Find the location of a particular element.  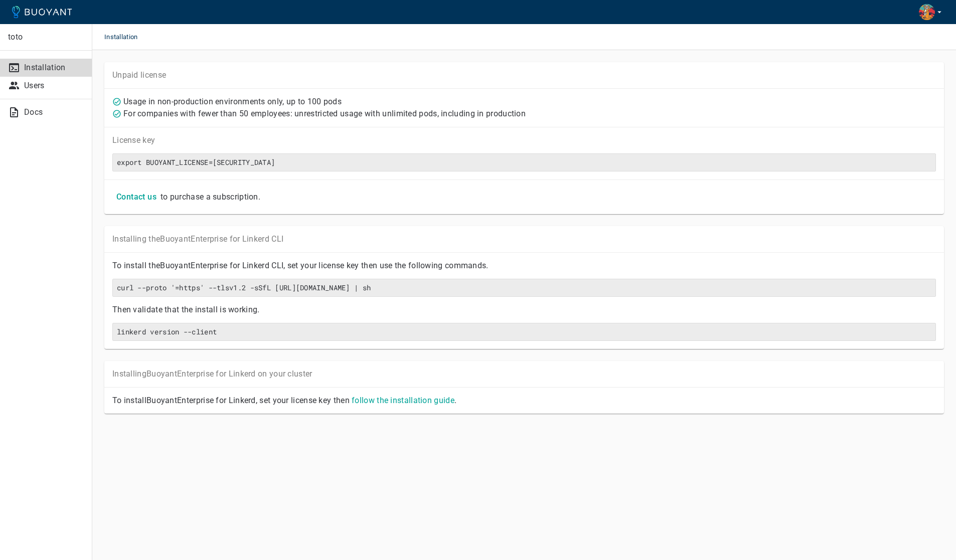

p: To install the Buoyant Enterprise for Linkerd CLI, set your license key then use the following co... is located at coordinates (524, 265).